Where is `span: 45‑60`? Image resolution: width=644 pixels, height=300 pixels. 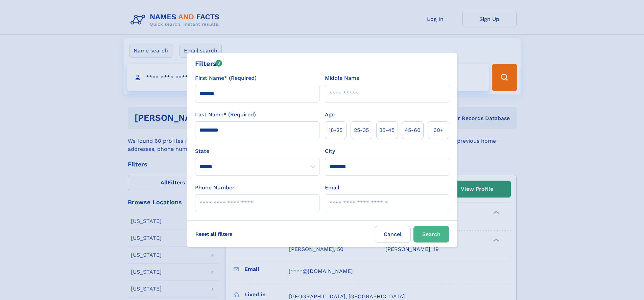 span: 45‑60 is located at coordinates (412, 130).